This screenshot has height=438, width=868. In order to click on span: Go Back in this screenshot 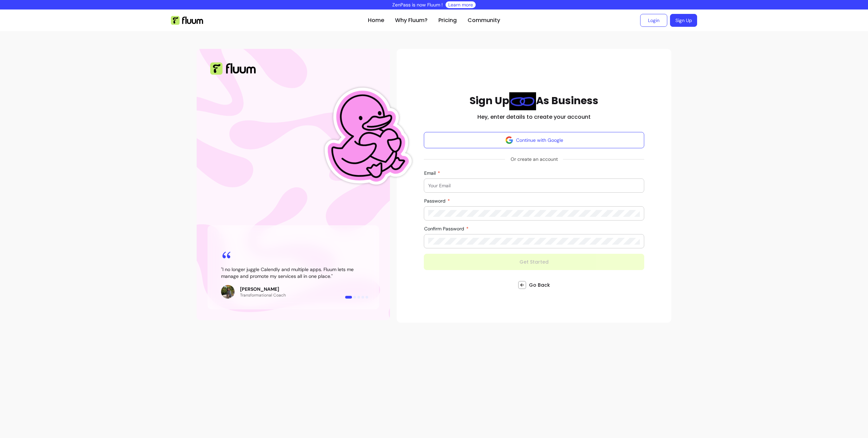, I will do `click(539, 285)`.